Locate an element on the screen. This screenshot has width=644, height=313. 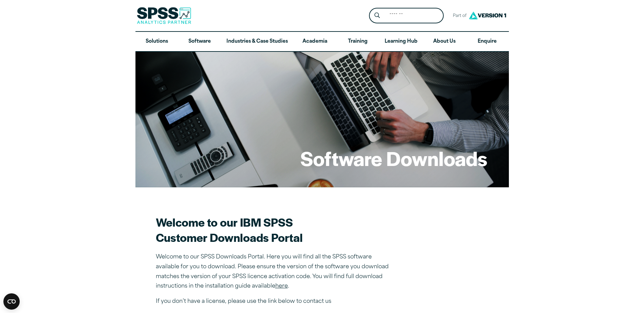
a: here is located at coordinates (281, 287).